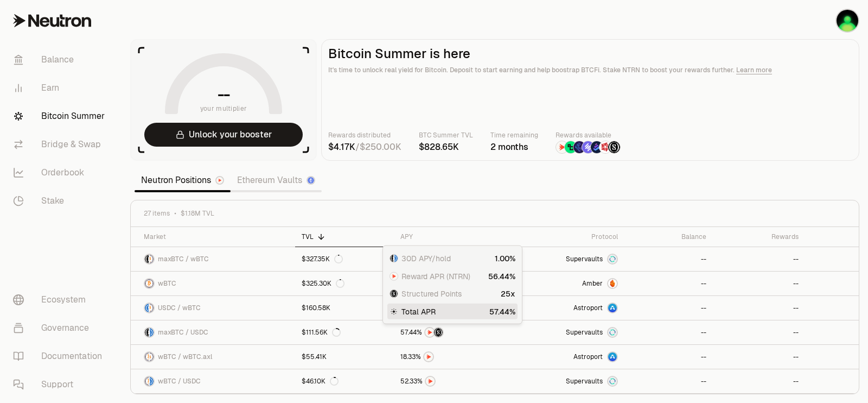 The height and width of the screenshot is (403, 868). Describe the element at coordinates (588, 148) in the screenshot. I see `img: Solv Points` at that location.